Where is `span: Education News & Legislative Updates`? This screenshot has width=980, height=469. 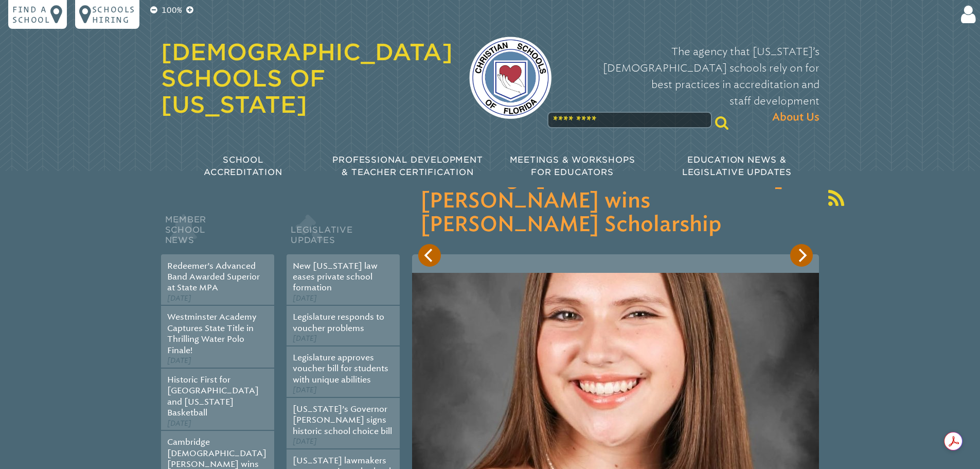 span: Education News & Legislative Updates is located at coordinates (736, 165).